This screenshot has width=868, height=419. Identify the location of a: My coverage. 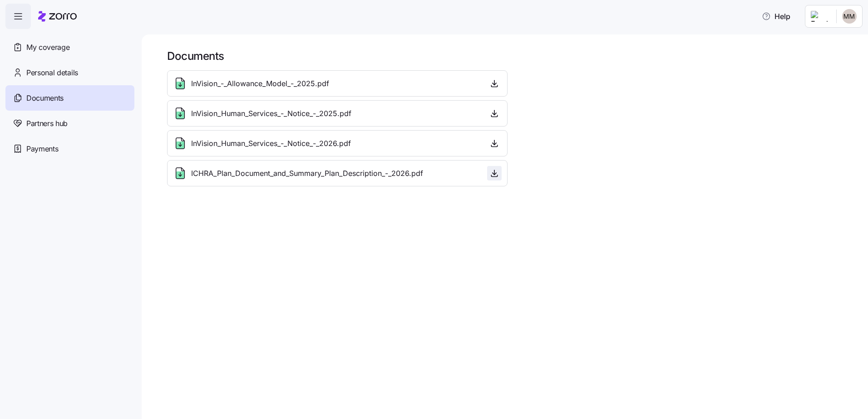
(70, 47).